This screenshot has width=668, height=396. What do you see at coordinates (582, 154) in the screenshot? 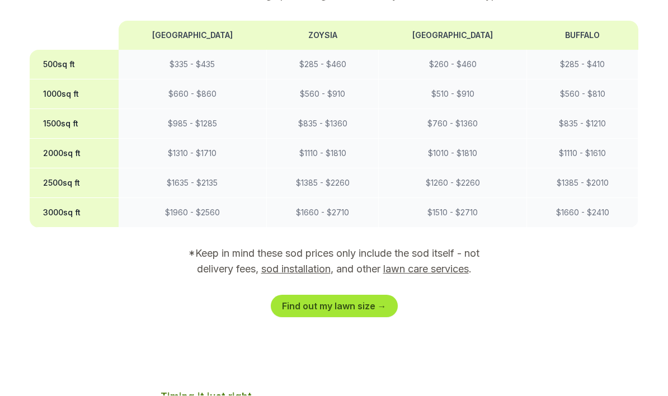
I see `td: $ 1110 - $ 1610` at bounding box center [582, 154].